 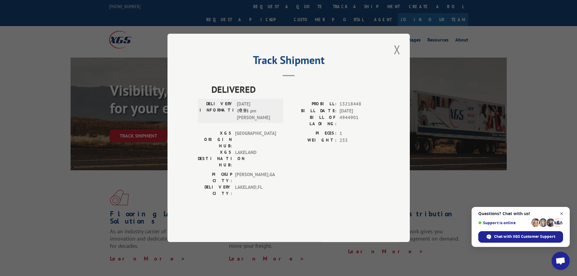 I want to click on label: XGS ORIGIN HUB:, so click(x=215, y=140).